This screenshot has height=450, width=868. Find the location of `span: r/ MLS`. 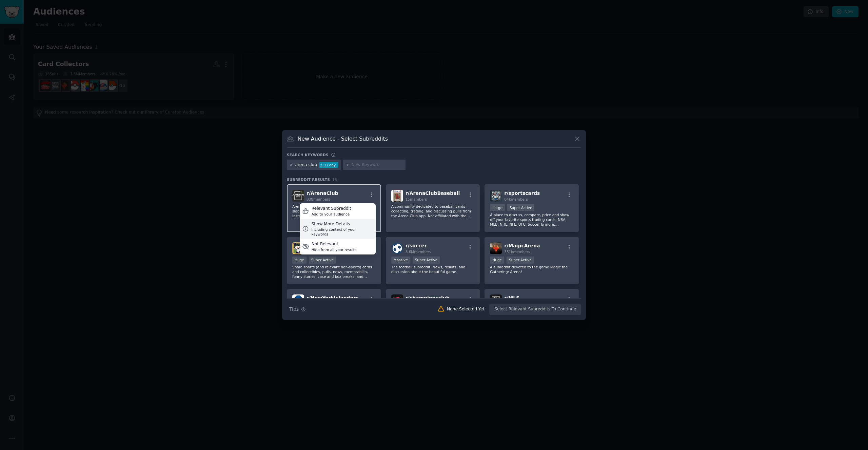

span: r/ MLS is located at coordinates (511, 298).